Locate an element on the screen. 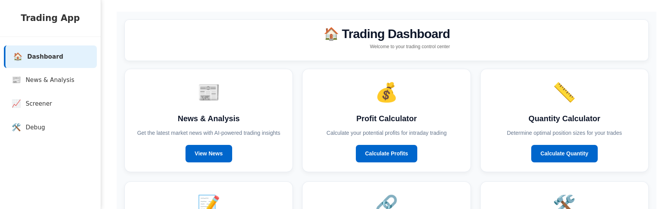  p: Get the latest market news with AI-powered trading insights is located at coordinates (209, 133).